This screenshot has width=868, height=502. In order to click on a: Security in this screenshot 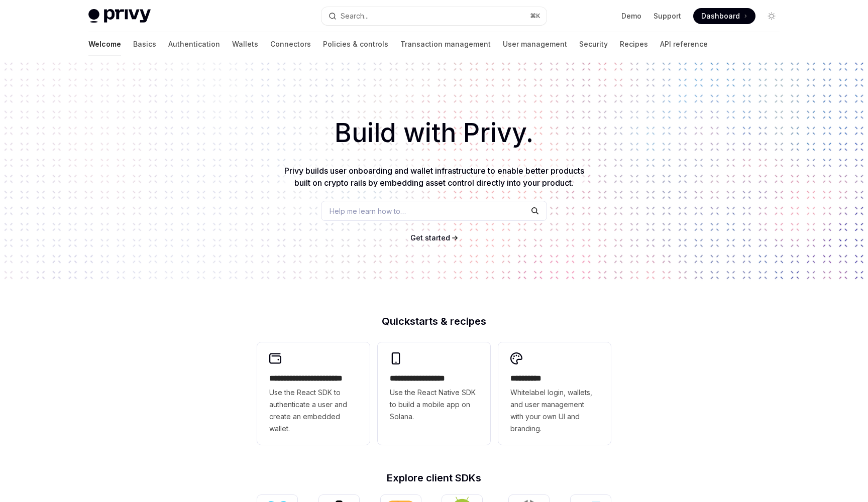, I will do `click(593, 44)`.